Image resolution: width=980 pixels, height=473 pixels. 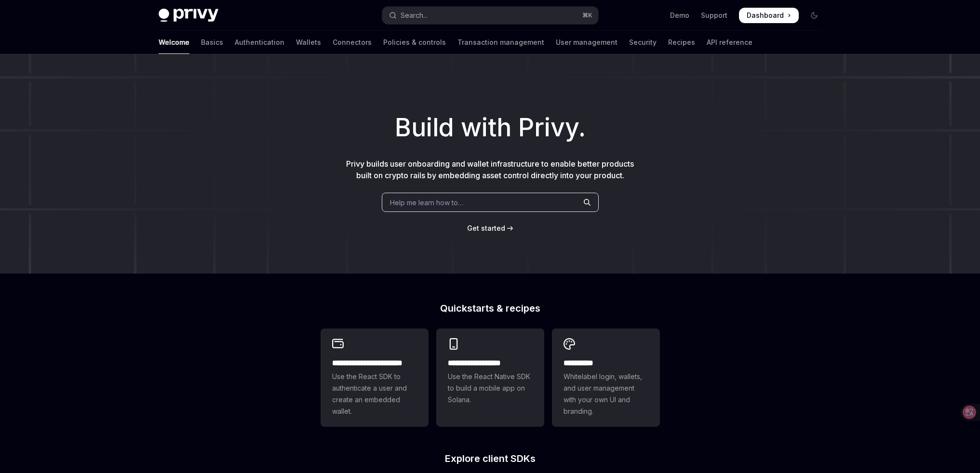 What do you see at coordinates (427, 202) in the screenshot?
I see `span: Help me learn how to…` at bounding box center [427, 202].